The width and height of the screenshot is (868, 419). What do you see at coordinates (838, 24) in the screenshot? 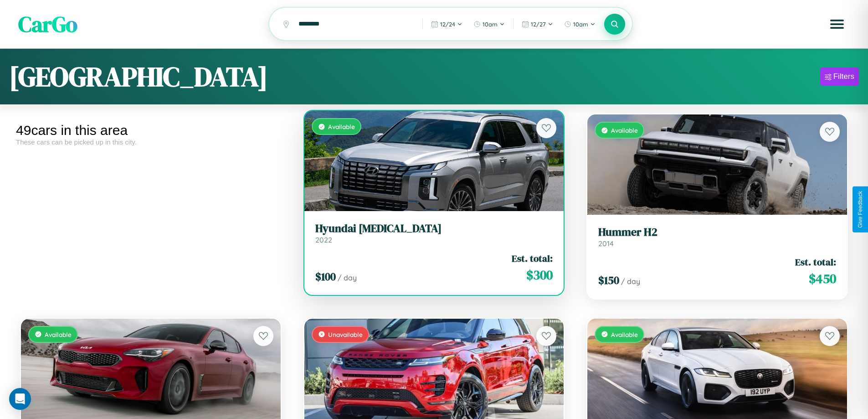
I see `button: Open menu` at bounding box center [838, 24].